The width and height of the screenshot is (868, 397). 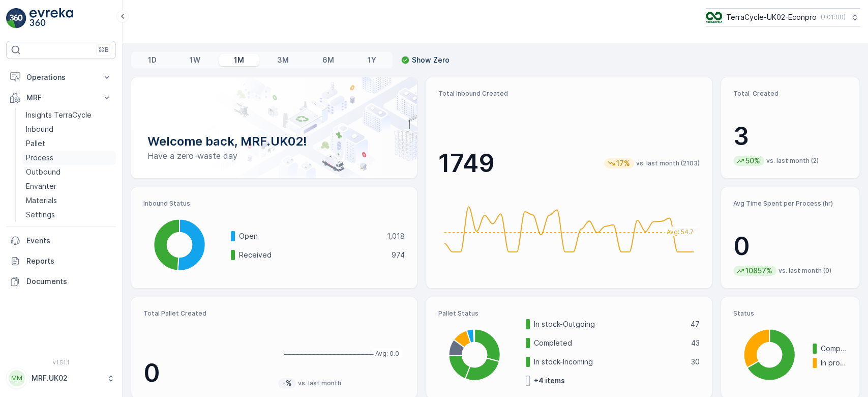 What do you see at coordinates (61, 78) in the screenshot?
I see `p: Operations` at bounding box center [61, 78].